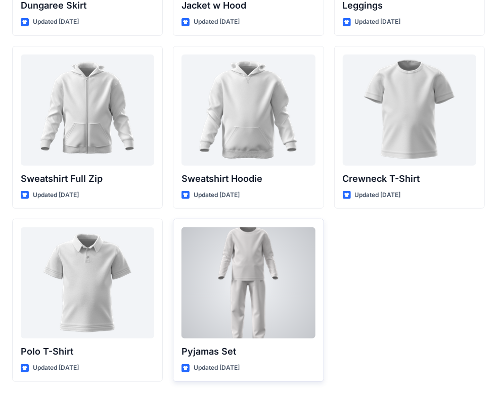 This screenshot has width=497, height=394. Describe the element at coordinates (248, 352) in the screenshot. I see `p: Pyjamas Set` at that location.